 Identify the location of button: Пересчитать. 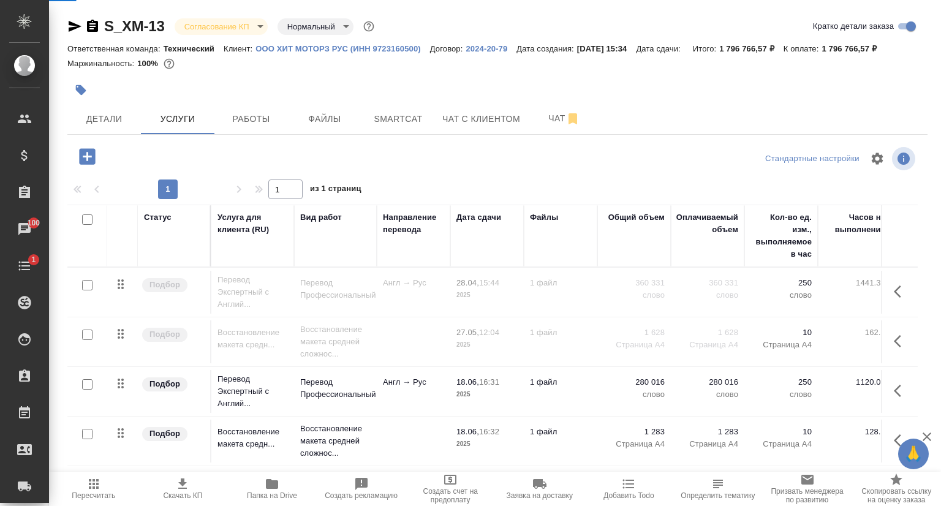
(94, 489).